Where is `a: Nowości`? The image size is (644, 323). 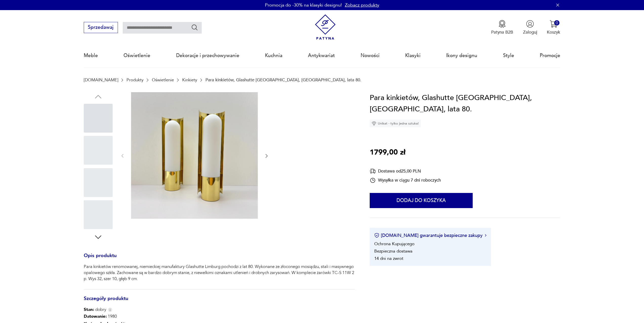
a: Nowości is located at coordinates (370, 55).